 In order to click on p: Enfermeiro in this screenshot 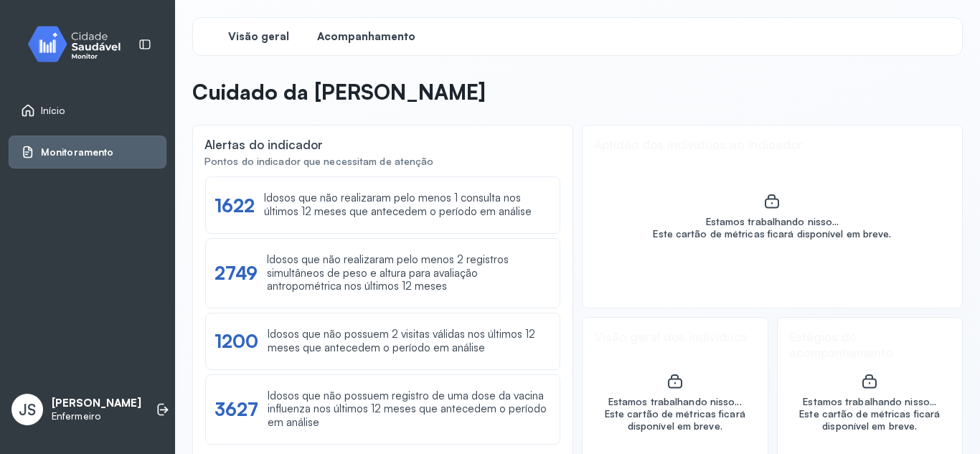, I will do `click(96, 416)`.